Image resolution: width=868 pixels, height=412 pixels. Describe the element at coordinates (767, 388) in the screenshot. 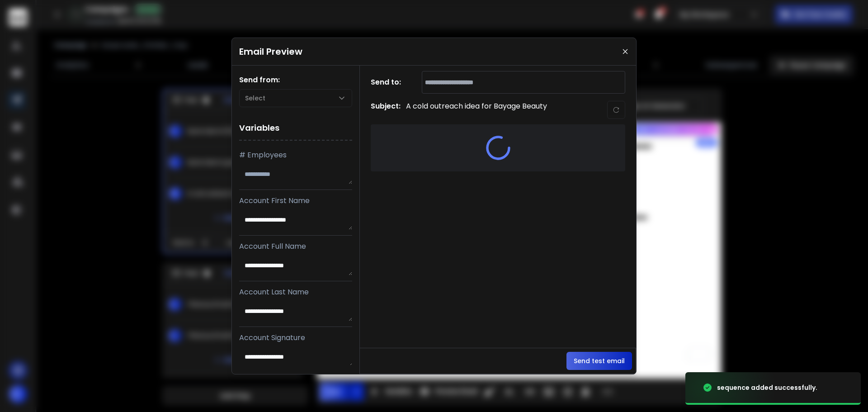

I see `div: sequence added successfully.` at that location.